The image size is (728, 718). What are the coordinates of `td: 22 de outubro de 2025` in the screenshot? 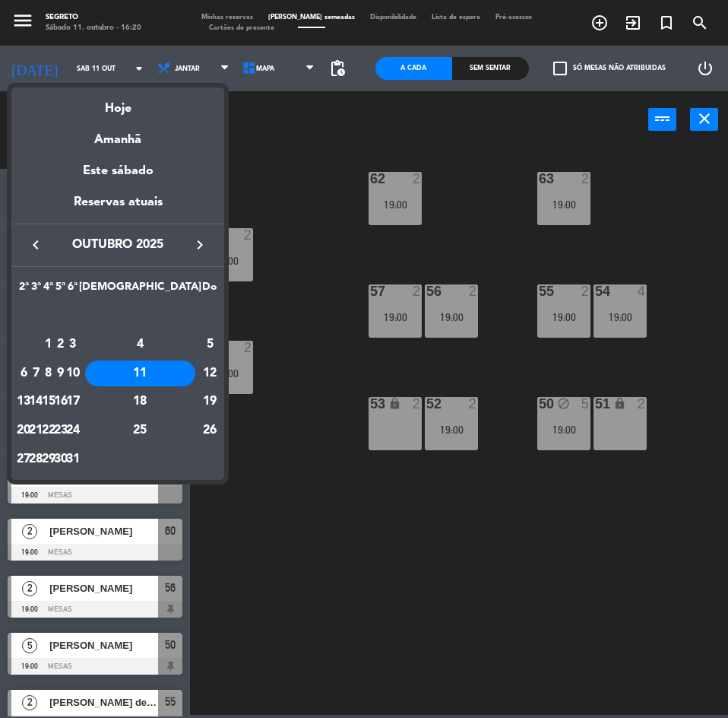 It's located at (48, 430).